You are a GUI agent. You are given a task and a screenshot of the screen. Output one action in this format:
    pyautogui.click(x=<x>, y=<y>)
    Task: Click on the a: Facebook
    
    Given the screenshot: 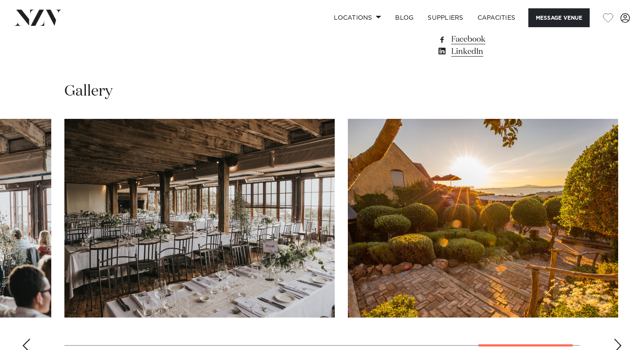 What is the action you would take?
    pyautogui.click(x=508, y=39)
    